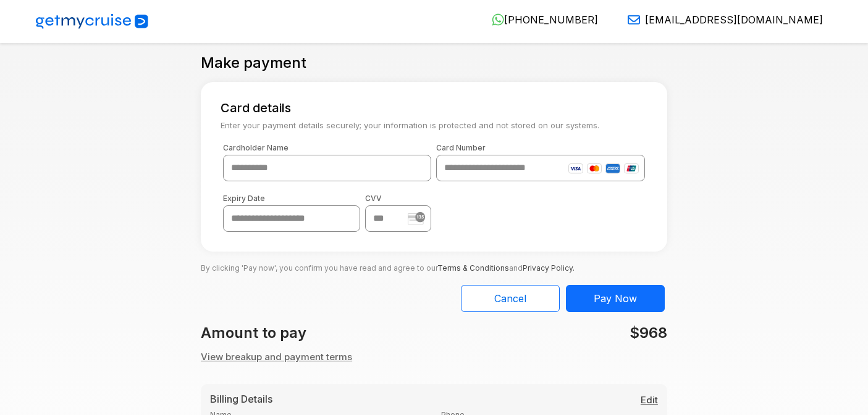 The image size is (868, 415). Describe the element at coordinates (553, 333) in the screenshot. I see `div: $968` at that location.